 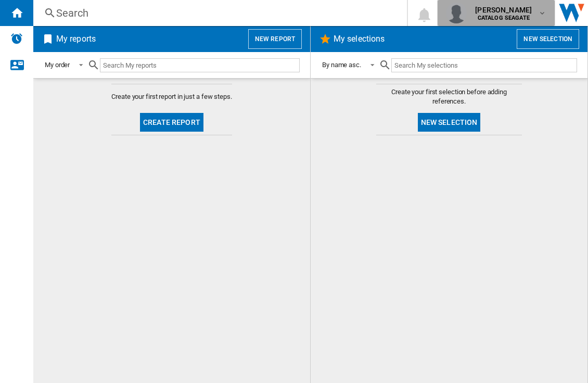 What do you see at coordinates (171, 122) in the screenshot?
I see `button: Create report` at bounding box center [171, 122].